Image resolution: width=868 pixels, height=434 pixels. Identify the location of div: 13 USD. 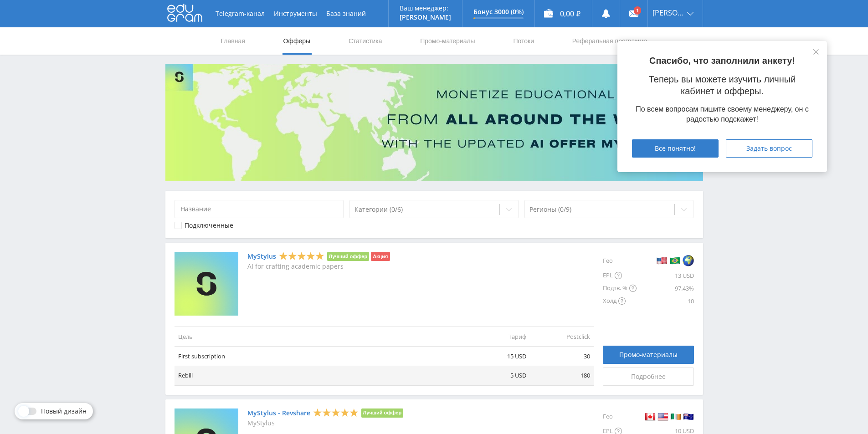
(666, 275).